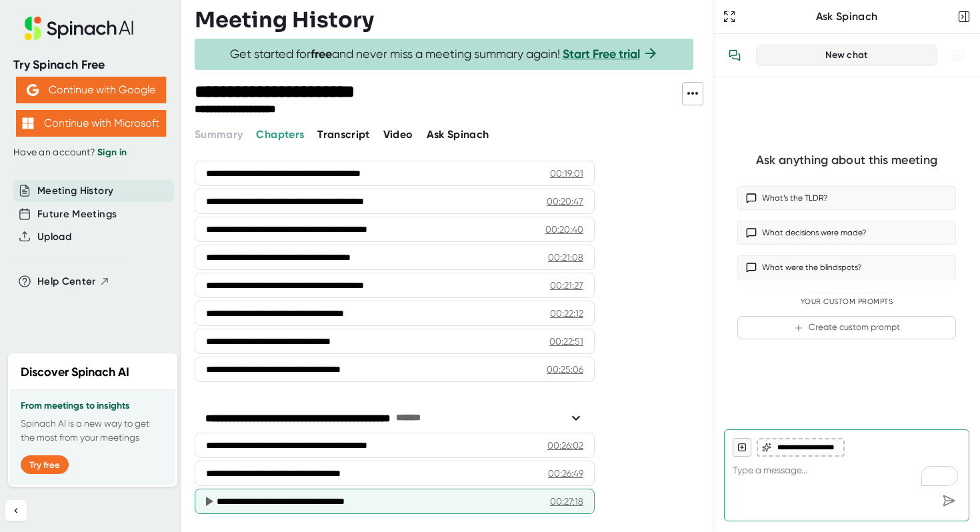 This screenshot has height=532, width=980. Describe the element at coordinates (93, 431) in the screenshot. I see `p: Spinach AI is a new way to get the most from your meetings` at that location.